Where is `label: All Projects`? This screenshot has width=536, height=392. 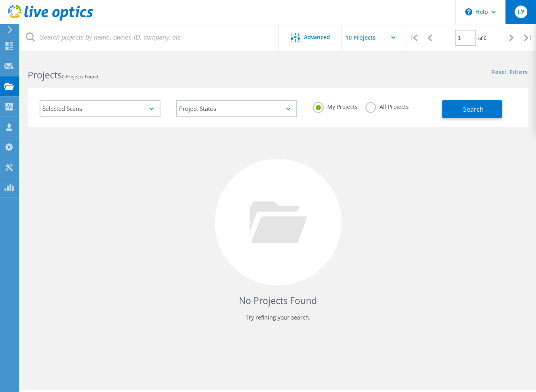
label: All Projects is located at coordinates (386, 106).